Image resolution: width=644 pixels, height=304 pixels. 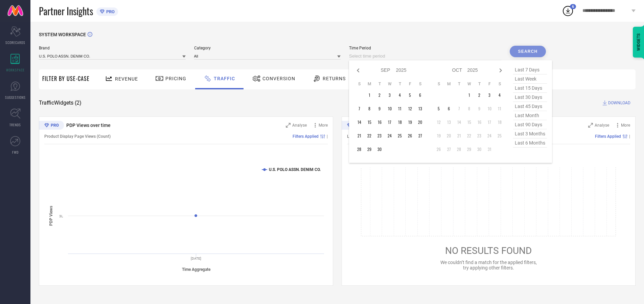 What do you see at coordinates (501, 71) in the screenshot?
I see `div: Next month` at bounding box center [501, 71].